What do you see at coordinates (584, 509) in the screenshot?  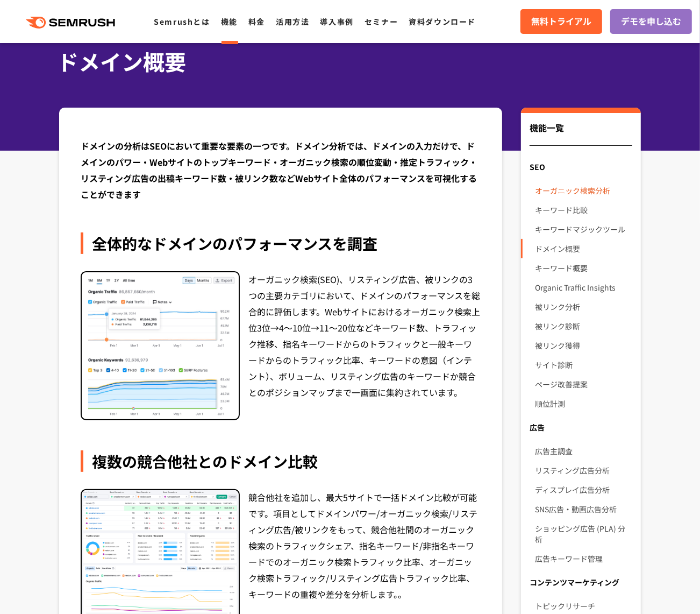 I see `a: SNS広告・動画広告分析` at bounding box center [584, 509].